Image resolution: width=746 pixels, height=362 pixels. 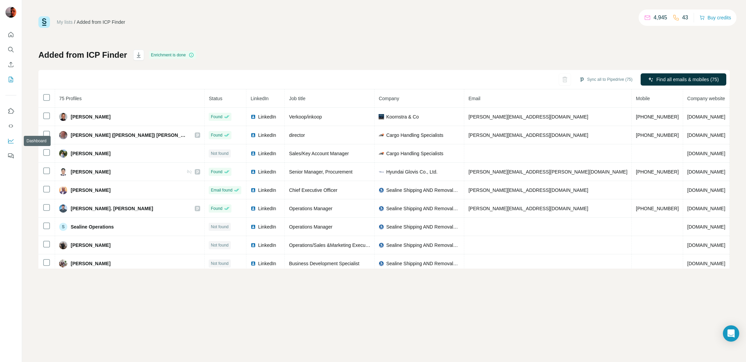 I want to click on button: My lists, so click(x=11, y=79).